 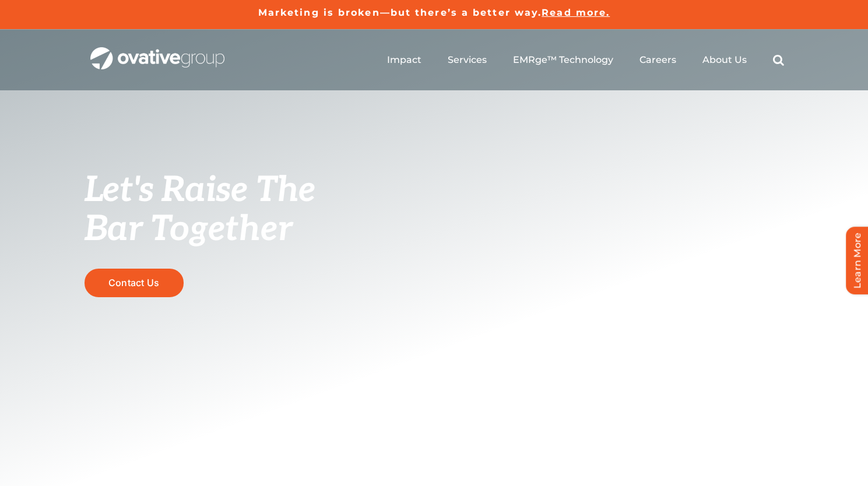 I want to click on span: About Us, so click(x=725, y=60).